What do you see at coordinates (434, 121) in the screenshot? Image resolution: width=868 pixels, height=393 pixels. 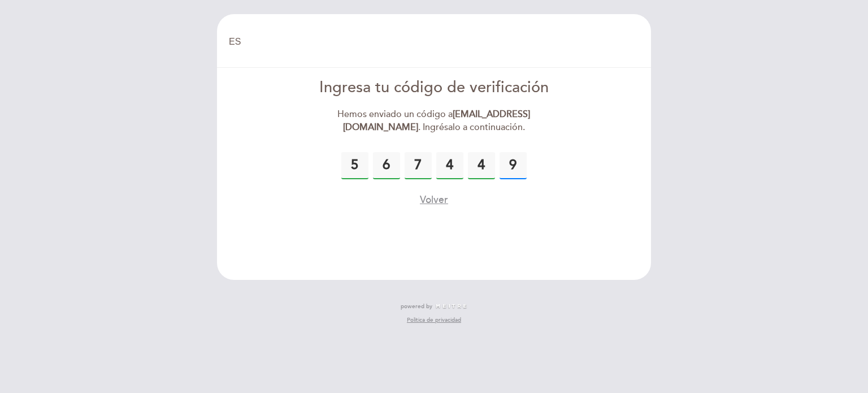 I see `div: Hemos enviado un código a . Ingrésalo a continuación.` at bounding box center [434, 121].